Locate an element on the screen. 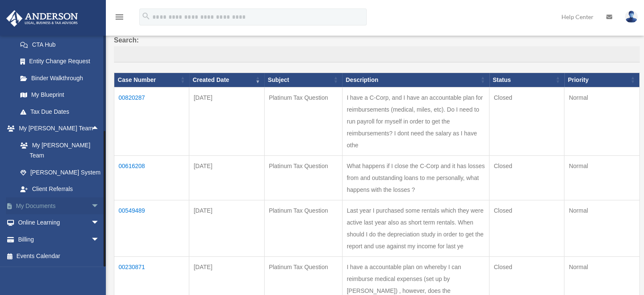 Image resolution: width=644 pixels, height=295 pixels. th: Priority: activate to sort column ascending is located at coordinates (602, 80).